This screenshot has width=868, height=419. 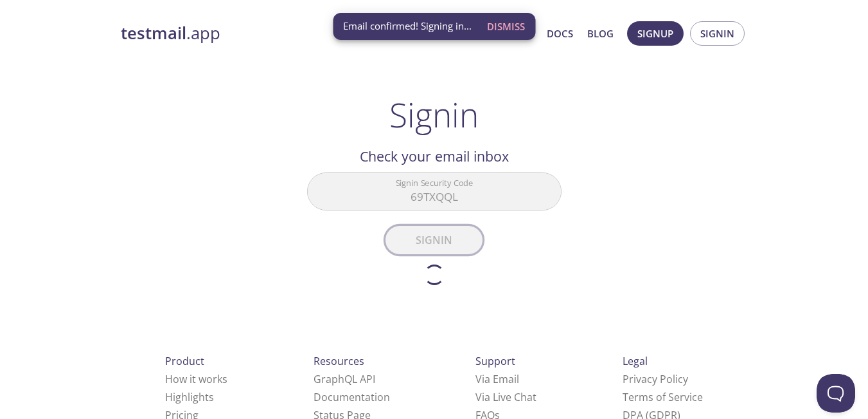 What do you see at coordinates (495, 361) in the screenshot?
I see `span: Support` at bounding box center [495, 361].